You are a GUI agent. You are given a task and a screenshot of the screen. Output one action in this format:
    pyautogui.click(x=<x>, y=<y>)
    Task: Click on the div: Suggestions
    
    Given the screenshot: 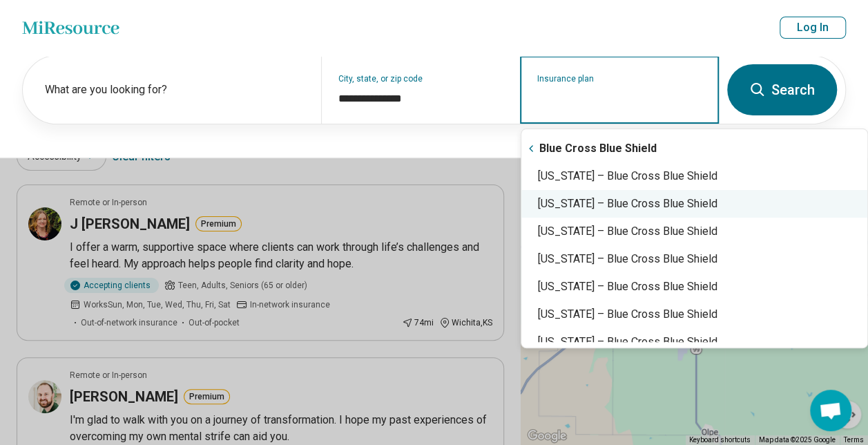 What is the action you would take?
    pyautogui.click(x=694, y=238)
    